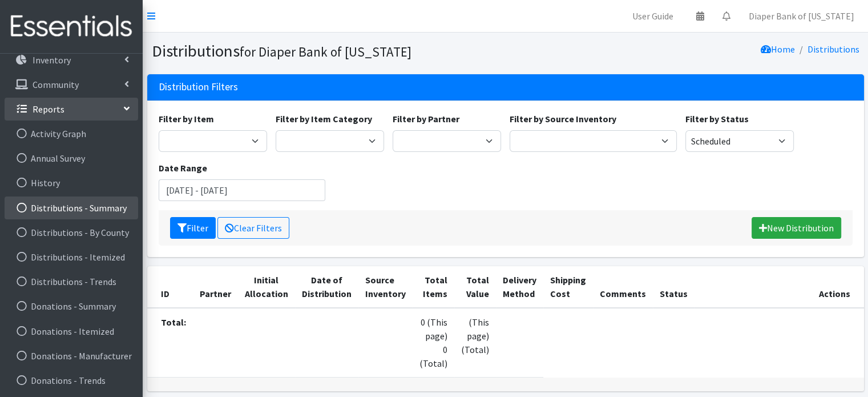 The image size is (868, 397). What do you see at coordinates (386, 287) in the screenshot?
I see `th: Source Inventory` at bounding box center [386, 287].